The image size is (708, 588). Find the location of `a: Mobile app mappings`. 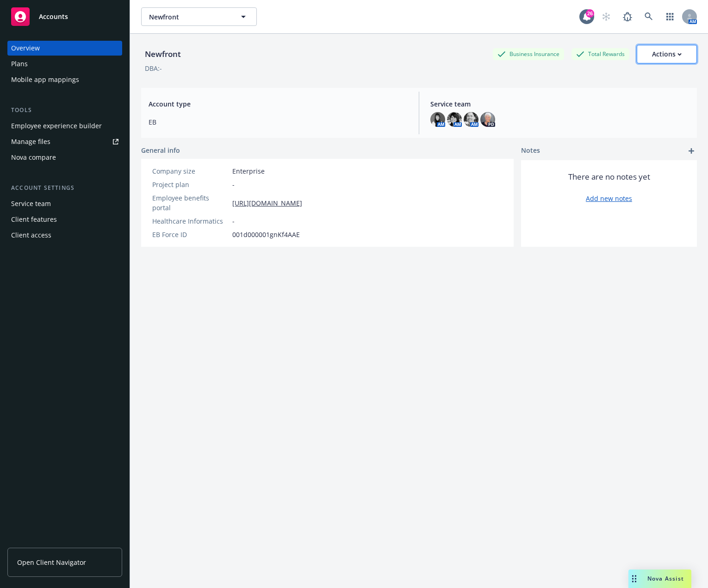

a: Mobile app mappings is located at coordinates (65, 80).